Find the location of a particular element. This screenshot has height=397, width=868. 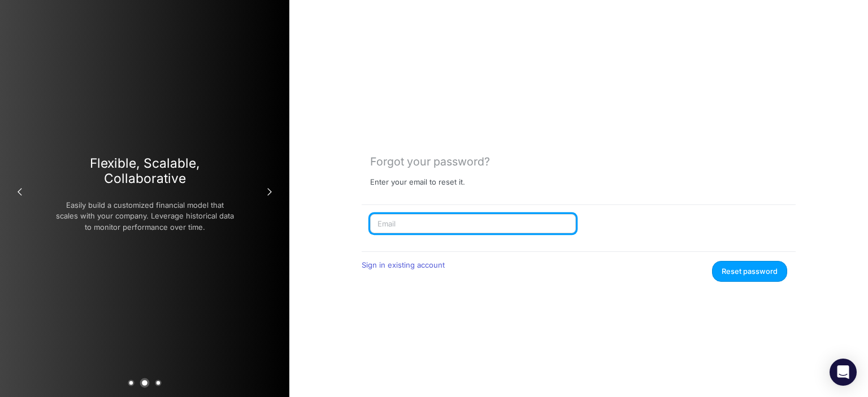

button: Previous is located at coordinates (20, 192).